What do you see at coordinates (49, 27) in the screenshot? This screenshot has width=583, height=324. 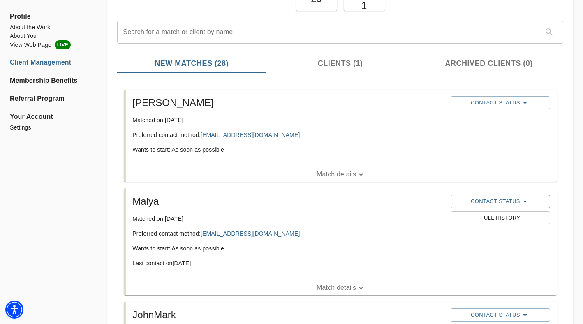 I see `li: About the Work` at bounding box center [49, 27].